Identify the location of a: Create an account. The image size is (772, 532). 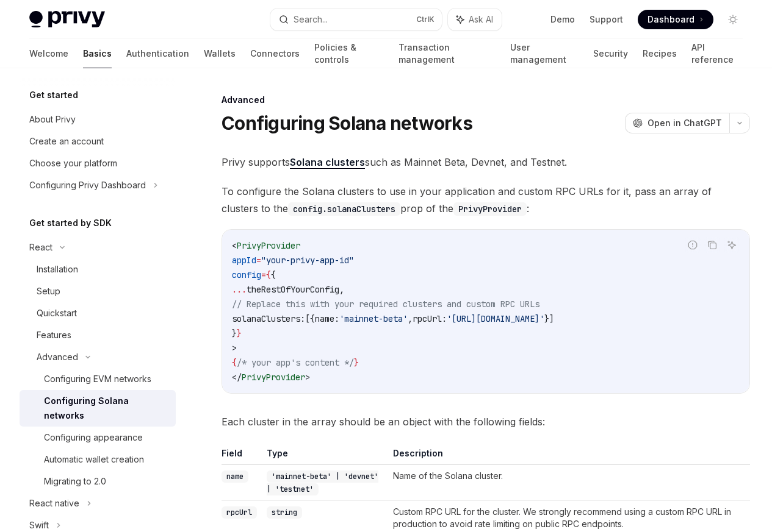
(98, 141).